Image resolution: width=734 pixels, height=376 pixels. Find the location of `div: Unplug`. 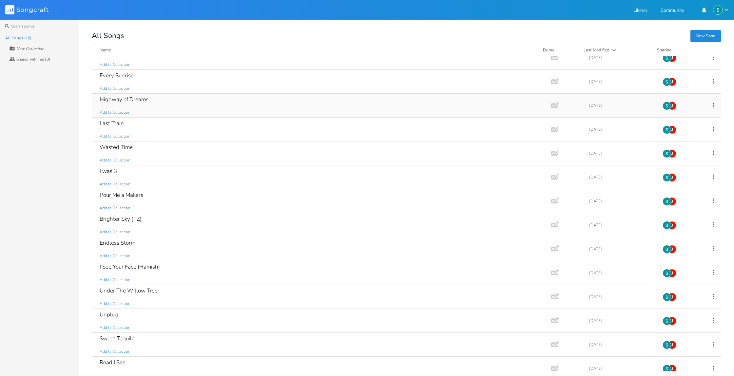

div: Unplug is located at coordinates (109, 315).